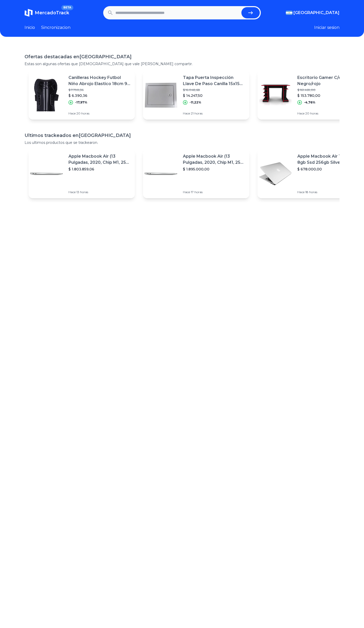  Describe the element at coordinates (182, 142) in the screenshot. I see `p: Los ultimos productos que se trackearon.` at that location.